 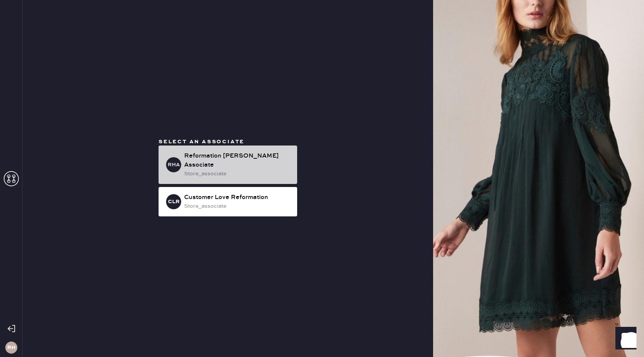 I want to click on div: Customer Love Reformation, so click(x=237, y=197).